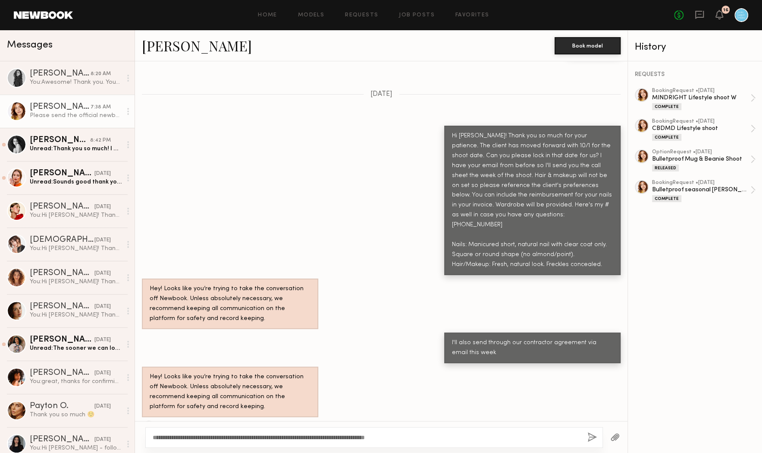  Describe the element at coordinates (75, 414) in the screenshot. I see `div: Thank you so much ☺️` at that location.